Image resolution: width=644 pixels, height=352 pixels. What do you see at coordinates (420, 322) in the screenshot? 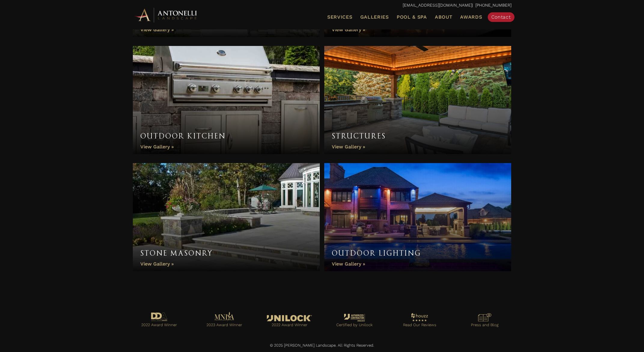
I see `a: Go to https://www.houzz.com/professionals/landscape-architects-and-landscape-designers/antonelli-...` at bounding box center [420, 322].